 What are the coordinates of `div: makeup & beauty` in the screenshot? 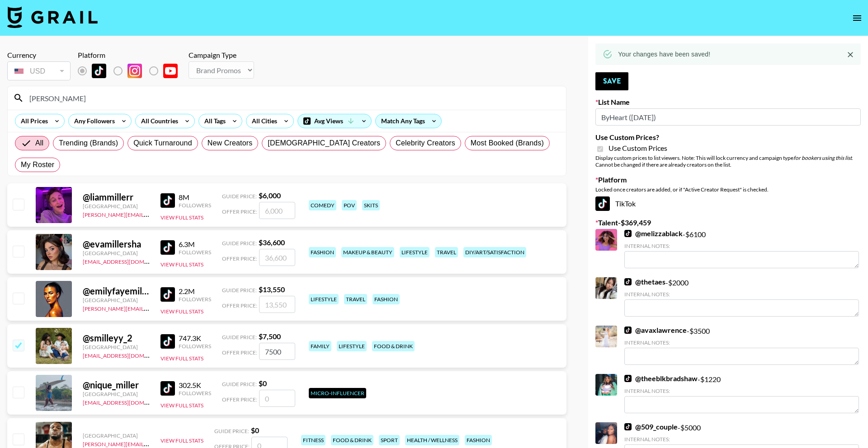 It's located at (367, 252).